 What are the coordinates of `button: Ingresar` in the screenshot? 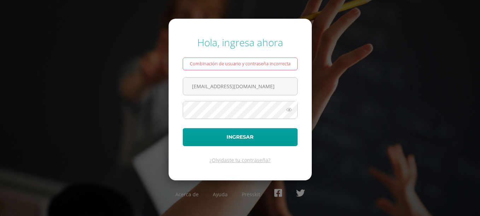 It's located at (240, 137).